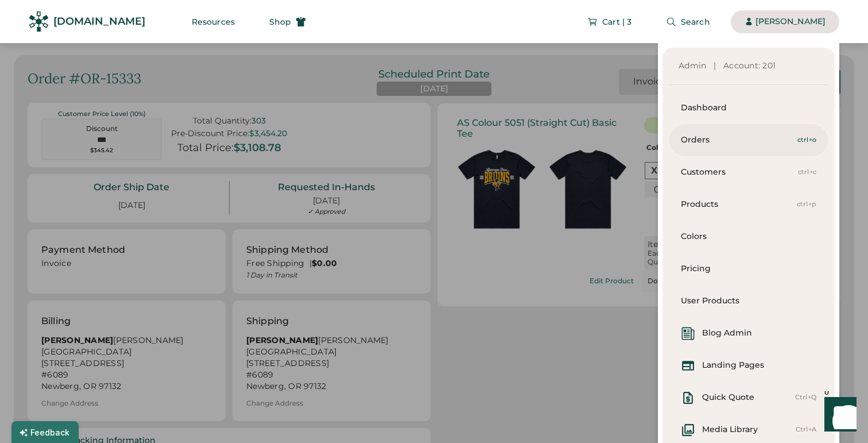 The height and width of the screenshot is (443, 868). What do you see at coordinates (609, 22) in the screenshot?
I see `button: Cart | 3` at bounding box center [609, 22].